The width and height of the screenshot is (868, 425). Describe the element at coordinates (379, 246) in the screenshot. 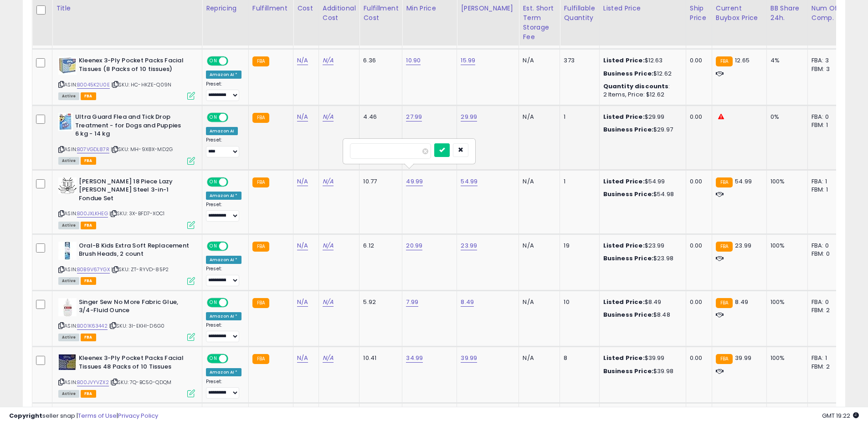

I see `div: 6.12` at that location.